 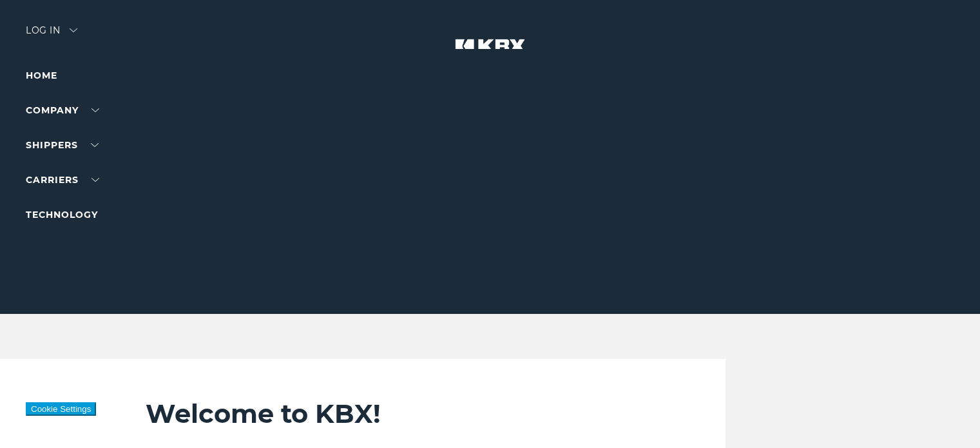 What do you see at coordinates (62, 145) in the screenshot?
I see `a: SHIPPERS` at bounding box center [62, 145].